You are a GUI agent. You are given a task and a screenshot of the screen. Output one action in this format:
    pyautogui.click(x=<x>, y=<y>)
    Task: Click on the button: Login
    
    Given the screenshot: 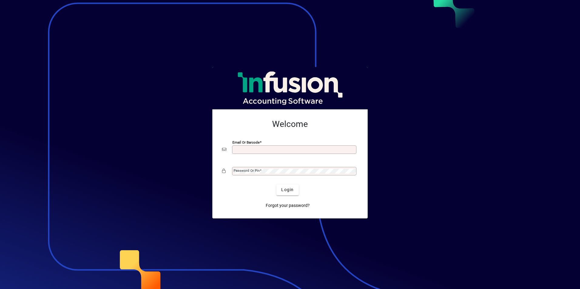 What is the action you would take?
    pyautogui.click(x=287, y=190)
    